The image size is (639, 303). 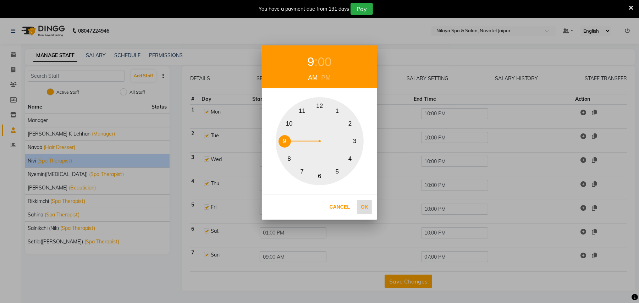 What do you see at coordinates (337, 111) in the screenshot?
I see `button: 1` at bounding box center [337, 111].